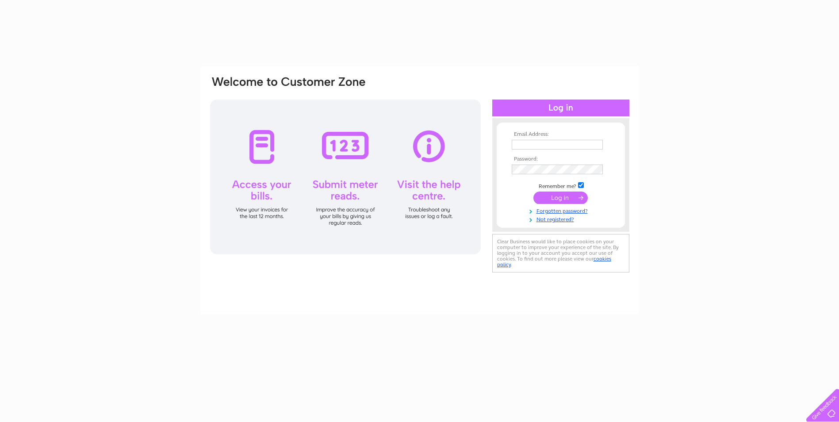 The width and height of the screenshot is (839, 422). Describe the element at coordinates (561, 185) in the screenshot. I see `td: Remember me?` at that location.